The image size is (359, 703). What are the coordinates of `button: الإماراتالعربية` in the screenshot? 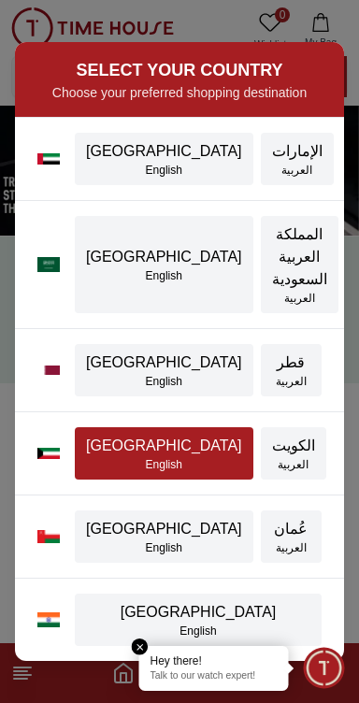 It's located at (297, 159).